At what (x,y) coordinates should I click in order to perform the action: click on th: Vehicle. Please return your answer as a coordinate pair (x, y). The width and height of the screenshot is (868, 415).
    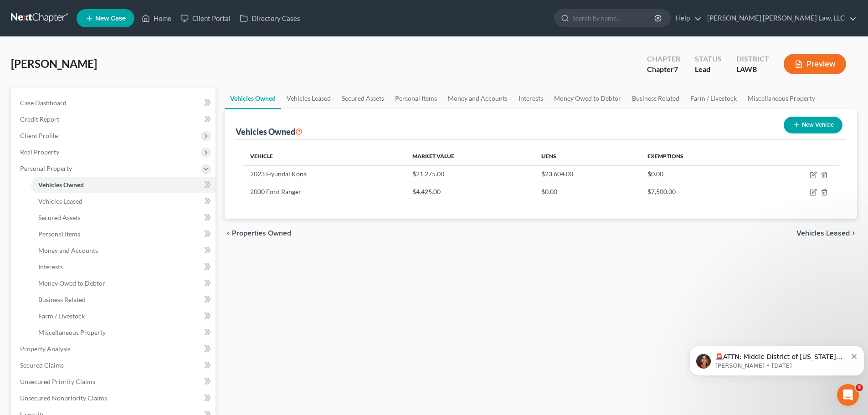
    Looking at the image, I should click on (324, 156).